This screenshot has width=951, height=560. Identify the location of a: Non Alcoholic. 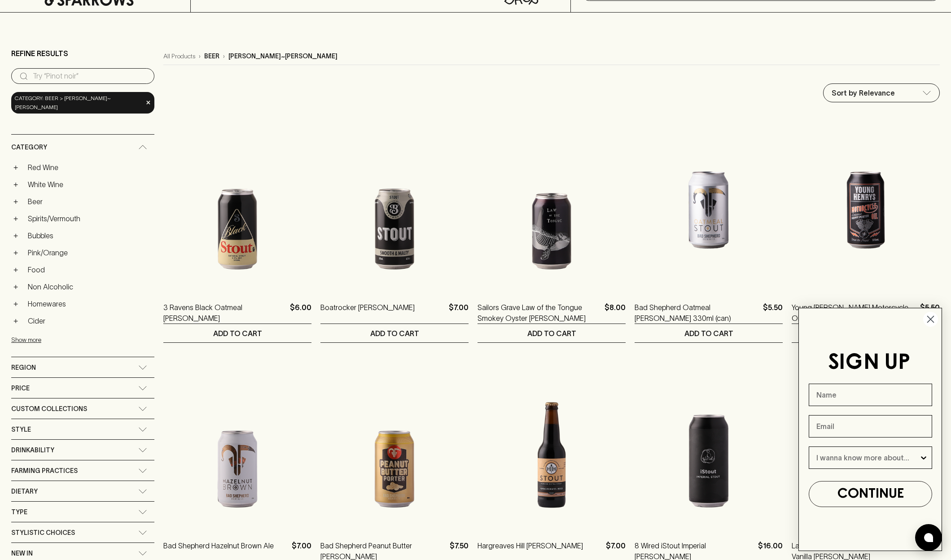
(89, 287).